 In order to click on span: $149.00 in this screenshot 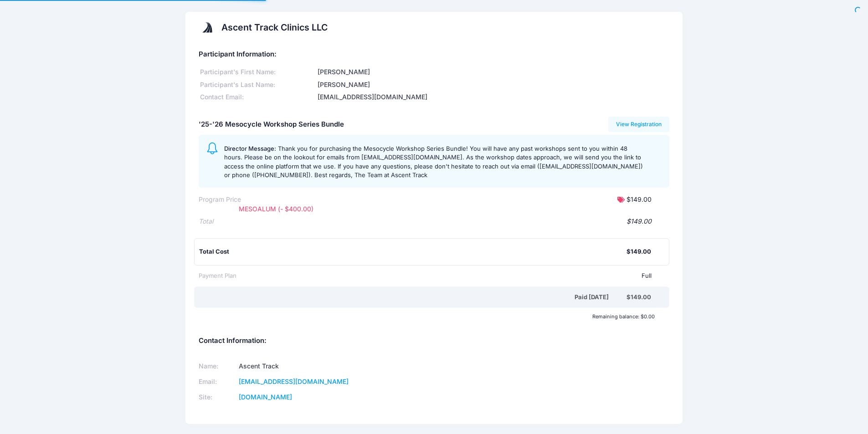, I will do `click(639, 199)`.